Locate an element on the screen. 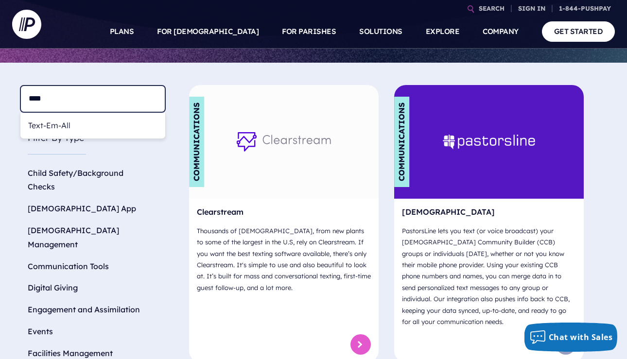  h6: Clearstream is located at coordinates (284, 214).